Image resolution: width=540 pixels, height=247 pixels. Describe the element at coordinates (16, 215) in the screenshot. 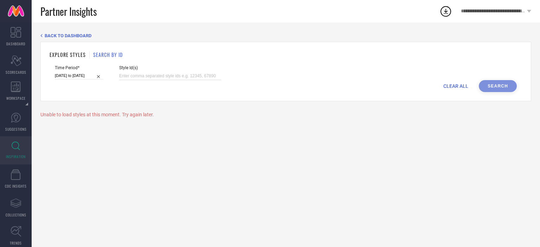

I see `span: COLLECTIONS` at that location.